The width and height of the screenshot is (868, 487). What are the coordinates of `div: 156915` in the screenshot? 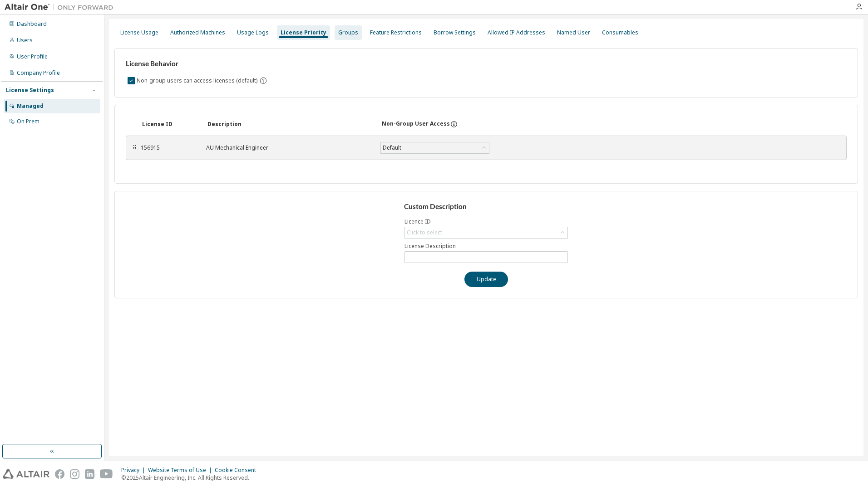 It's located at (168, 148).